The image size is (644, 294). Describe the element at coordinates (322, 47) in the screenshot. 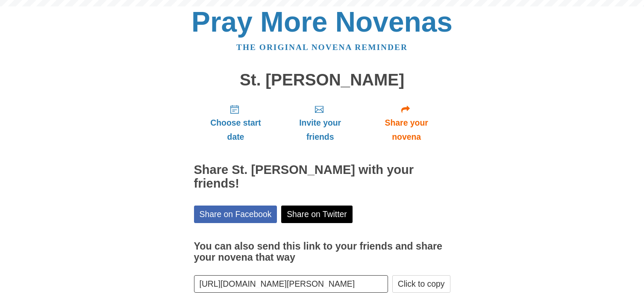

I see `a: The original novena reminder` at that location.